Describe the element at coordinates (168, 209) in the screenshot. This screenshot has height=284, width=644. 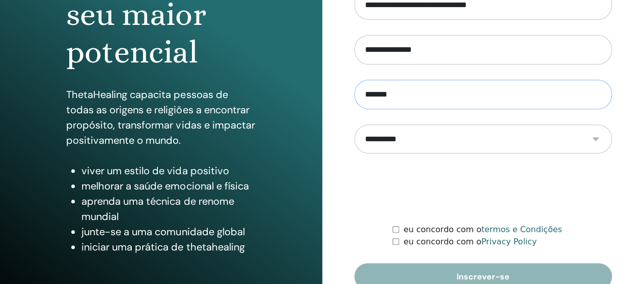
I see `li: aprenda uma técnica de renome mundial` at that location.